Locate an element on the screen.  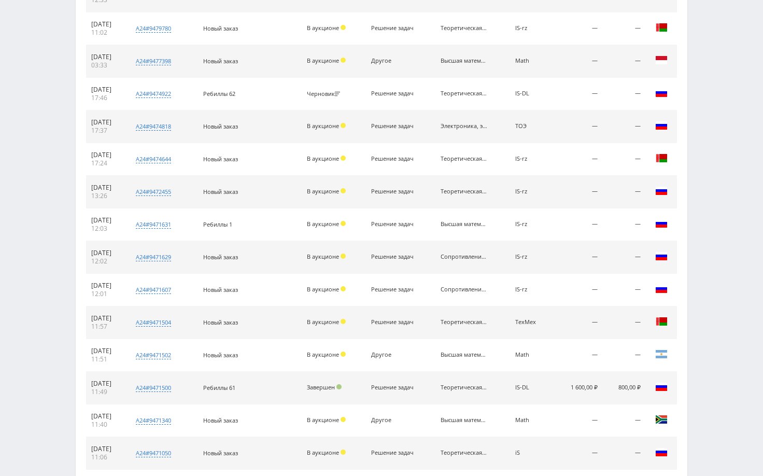
div: a24#9477398 is located at coordinates (153, 61).